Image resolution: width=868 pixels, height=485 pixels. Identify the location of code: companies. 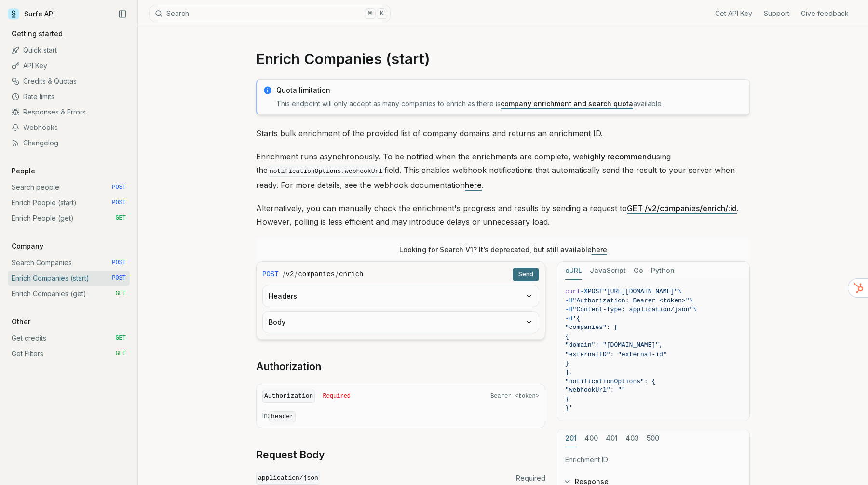
(317, 274).